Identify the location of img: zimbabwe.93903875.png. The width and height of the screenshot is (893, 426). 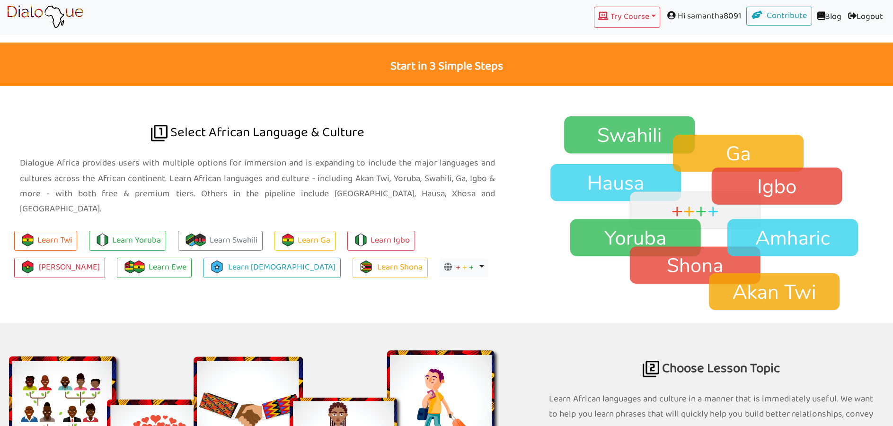
(366, 267).